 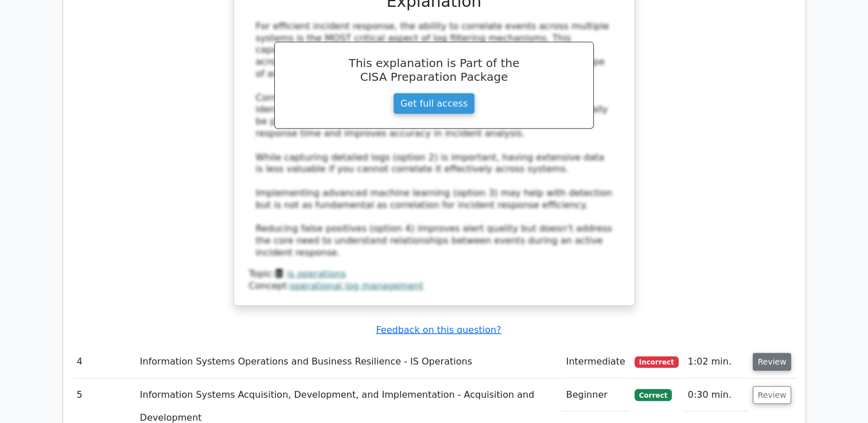 I want to click on a: operational log management, so click(x=356, y=285).